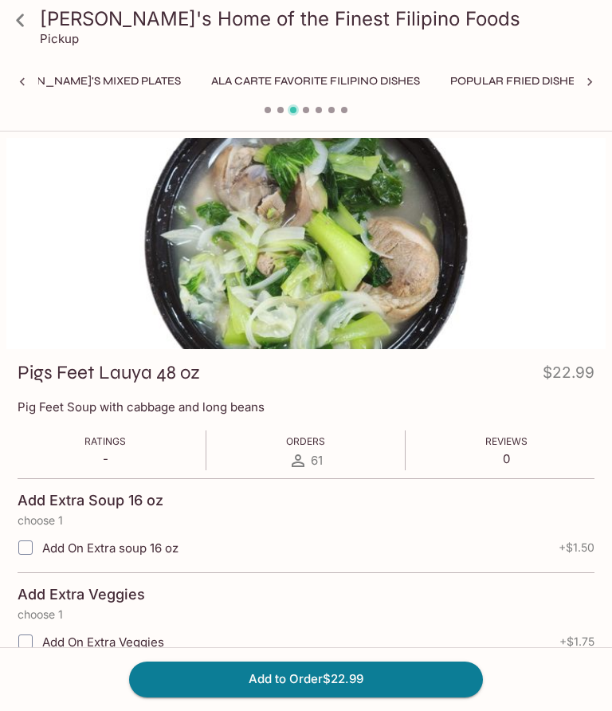 This screenshot has height=711, width=612. I want to click on span: 61, so click(316, 460).